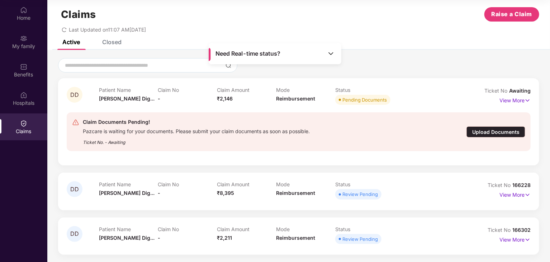 This screenshot has width=550, height=262. I want to click on span: Awaiting, so click(520, 90).